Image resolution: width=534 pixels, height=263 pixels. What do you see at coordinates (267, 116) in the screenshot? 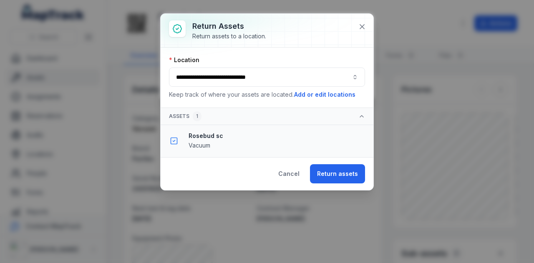
I see `button: Assets1` at bounding box center [267, 116].